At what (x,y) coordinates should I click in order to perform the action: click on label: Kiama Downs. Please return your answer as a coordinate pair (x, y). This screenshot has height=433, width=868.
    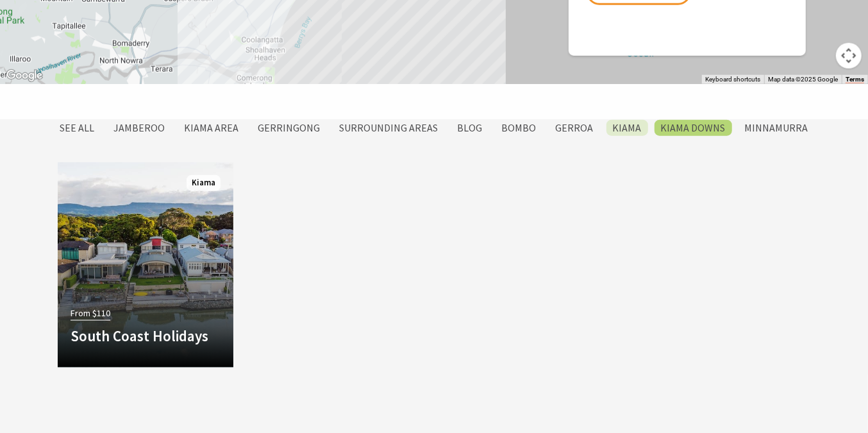
    Looking at the image, I should click on (693, 127).